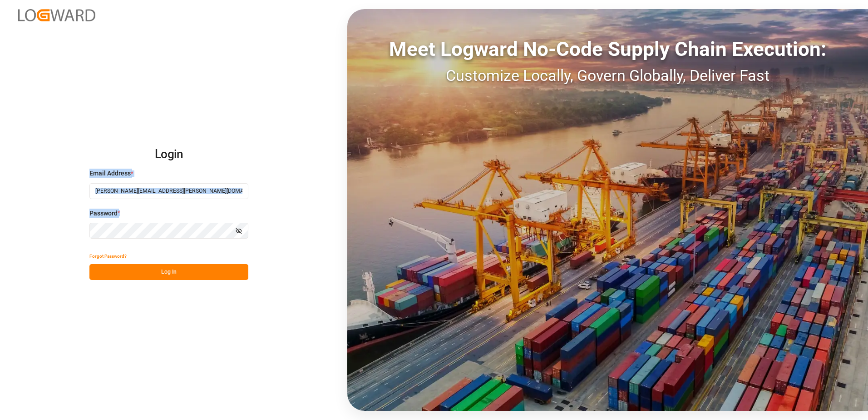 This screenshot has width=868, height=420. Describe the element at coordinates (108, 256) in the screenshot. I see `button: Forgot Password?` at that location.